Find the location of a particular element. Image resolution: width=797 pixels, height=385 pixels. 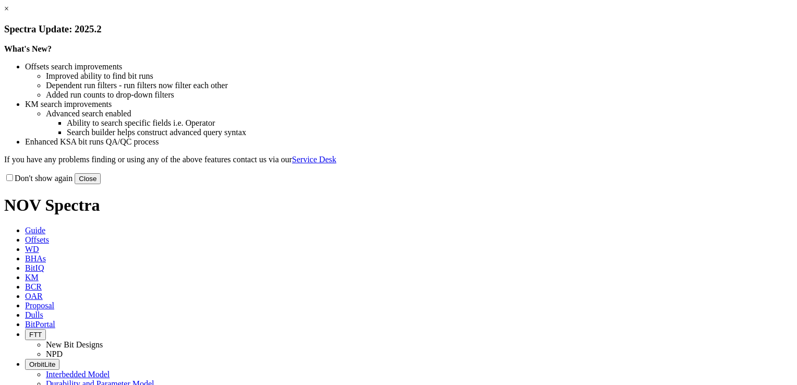

a: Service Desk is located at coordinates (314, 159).